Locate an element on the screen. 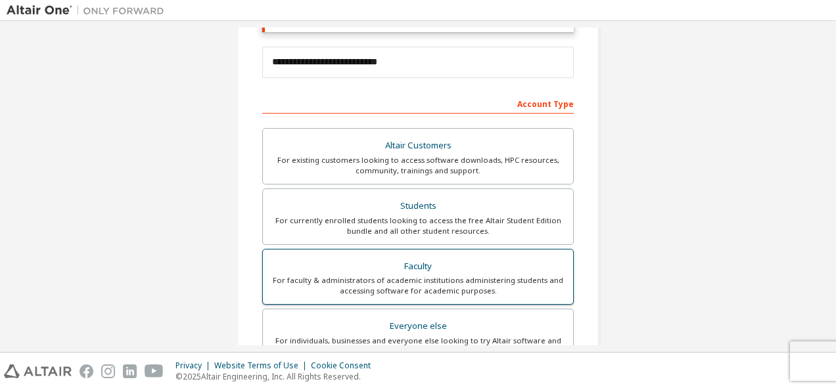  img: youtube.svg is located at coordinates (154, 371).